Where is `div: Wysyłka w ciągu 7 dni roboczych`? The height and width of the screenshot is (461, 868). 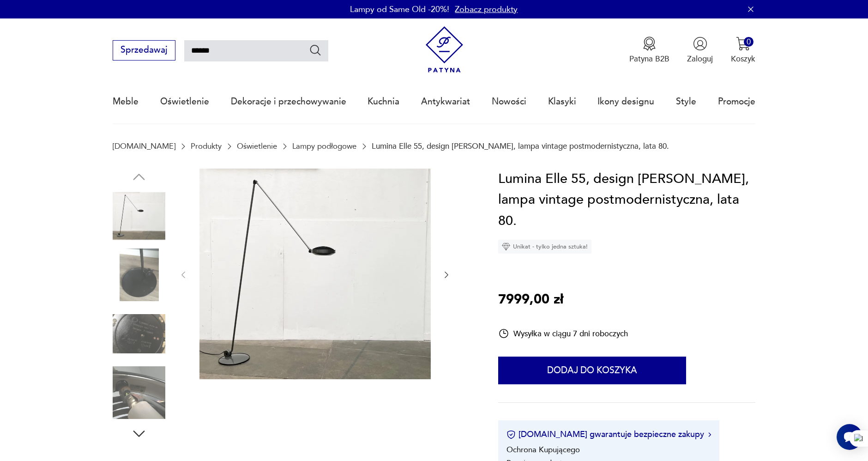
div: Wysyłka w ciągu 7 dni roboczych is located at coordinates (563, 333).